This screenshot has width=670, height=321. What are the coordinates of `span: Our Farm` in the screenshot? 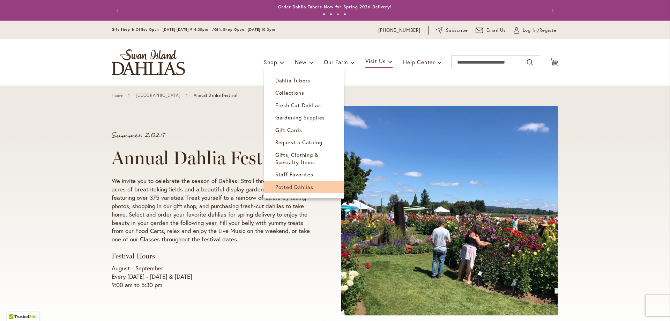 It's located at (336, 62).